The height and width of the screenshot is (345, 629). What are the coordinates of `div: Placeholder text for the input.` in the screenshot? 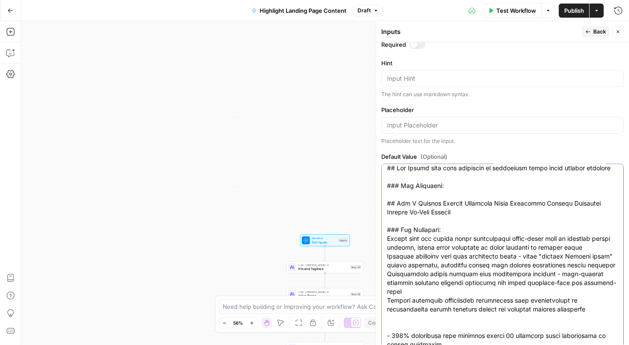 It's located at (503, 141).